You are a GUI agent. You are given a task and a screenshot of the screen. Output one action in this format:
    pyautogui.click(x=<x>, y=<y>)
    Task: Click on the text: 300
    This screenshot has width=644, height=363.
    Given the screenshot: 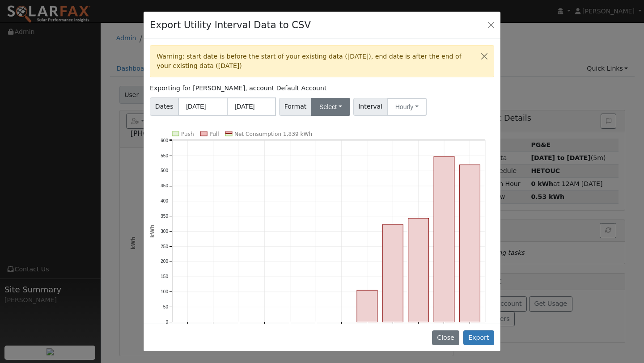 What is the action you would take?
    pyautogui.click(x=164, y=231)
    